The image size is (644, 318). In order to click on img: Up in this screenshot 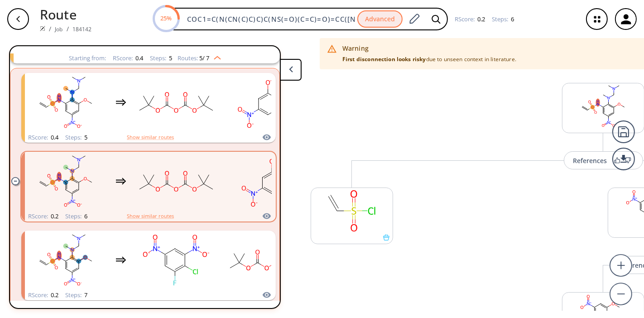, I will do `click(215, 56)`.